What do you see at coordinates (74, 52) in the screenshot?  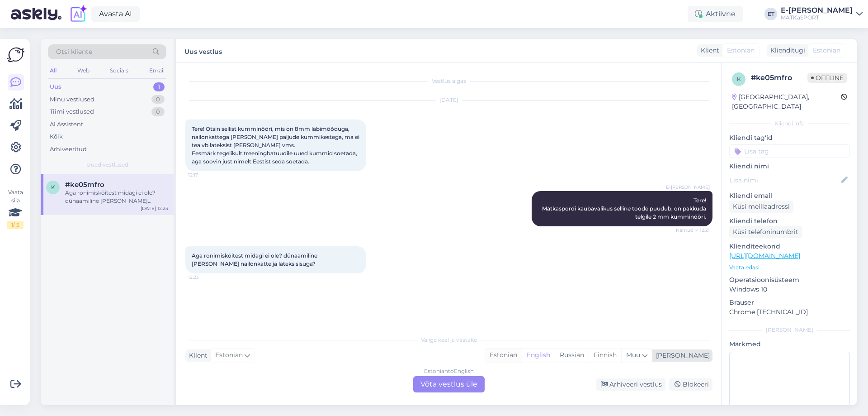 I see `span: Otsi kliente` at bounding box center [74, 52].